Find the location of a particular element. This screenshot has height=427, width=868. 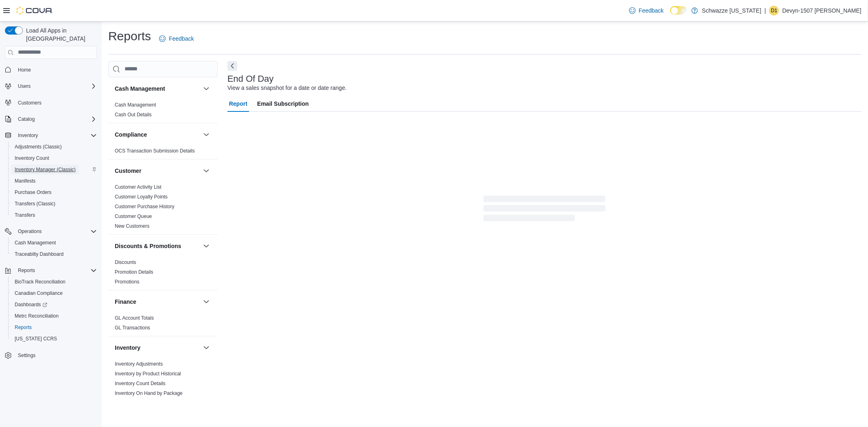

a: Inventory Count Details is located at coordinates (140, 383).